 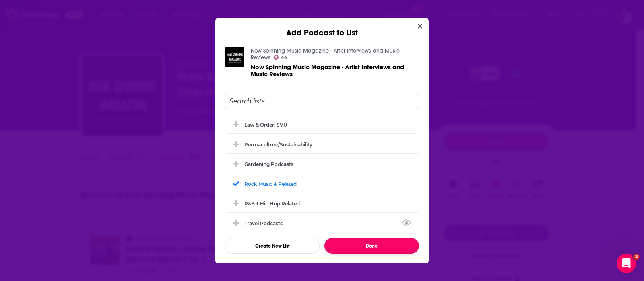 What do you see at coordinates (284, 58) in the screenshot?
I see `span: 44` at bounding box center [284, 58].